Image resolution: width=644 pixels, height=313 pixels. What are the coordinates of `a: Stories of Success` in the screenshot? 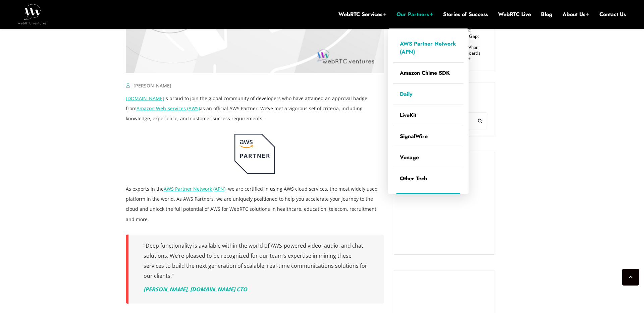 It's located at (466, 15).